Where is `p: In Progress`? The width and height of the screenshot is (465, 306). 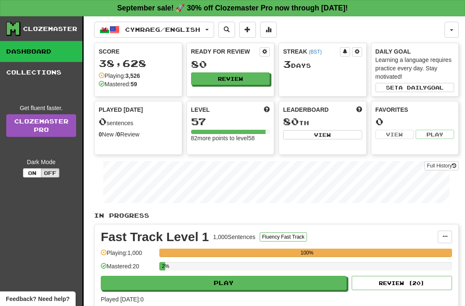 p: In Progress is located at coordinates (277, 215).